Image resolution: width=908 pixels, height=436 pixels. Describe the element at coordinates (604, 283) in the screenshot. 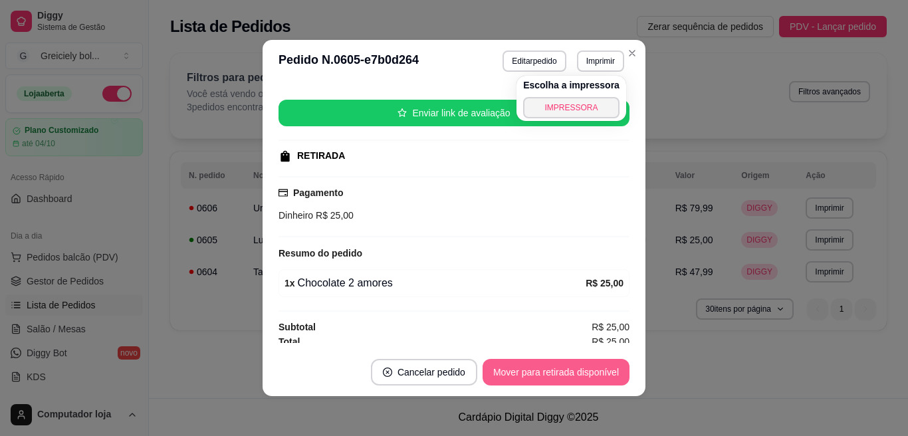

I see `strong: R$ 25,00` at that location.